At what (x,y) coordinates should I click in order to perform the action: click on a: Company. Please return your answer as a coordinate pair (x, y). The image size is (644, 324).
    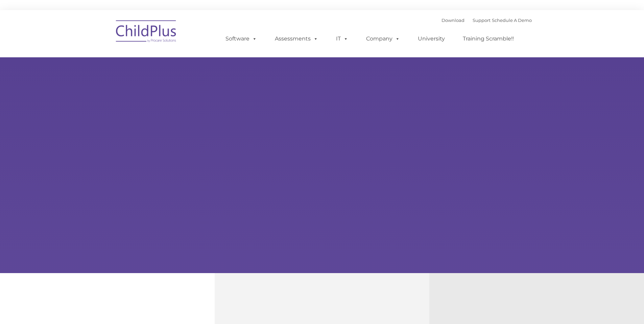
    Looking at the image, I should click on (383, 39).